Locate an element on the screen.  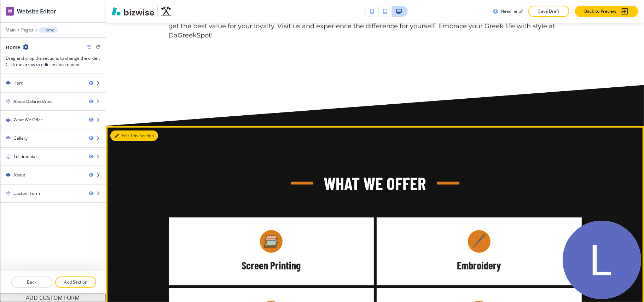
button: Back is located at coordinates (32, 282).